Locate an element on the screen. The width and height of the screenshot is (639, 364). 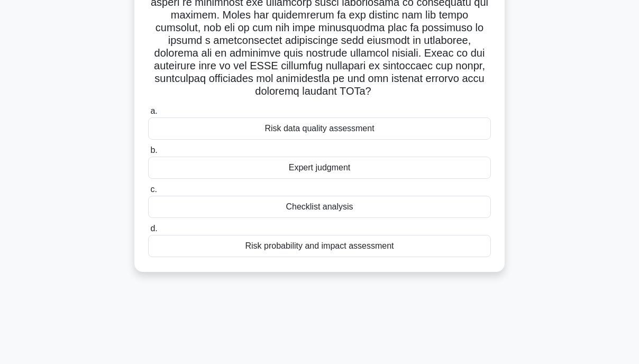
div: Checklist analysis is located at coordinates (320, 207).